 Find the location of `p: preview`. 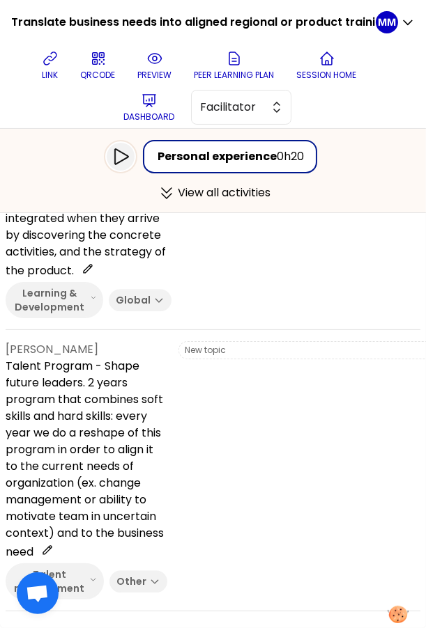

p: preview is located at coordinates (155, 75).